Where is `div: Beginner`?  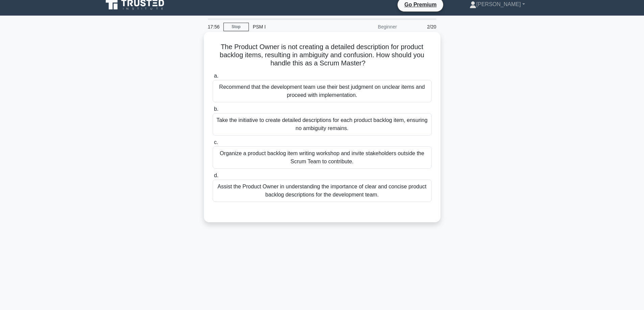 div: Beginner is located at coordinates (371, 27).